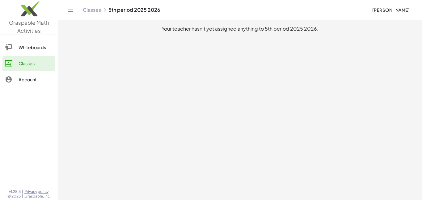  Describe the element at coordinates (36, 47) in the screenshot. I see `div: Whiteboards` at that location.